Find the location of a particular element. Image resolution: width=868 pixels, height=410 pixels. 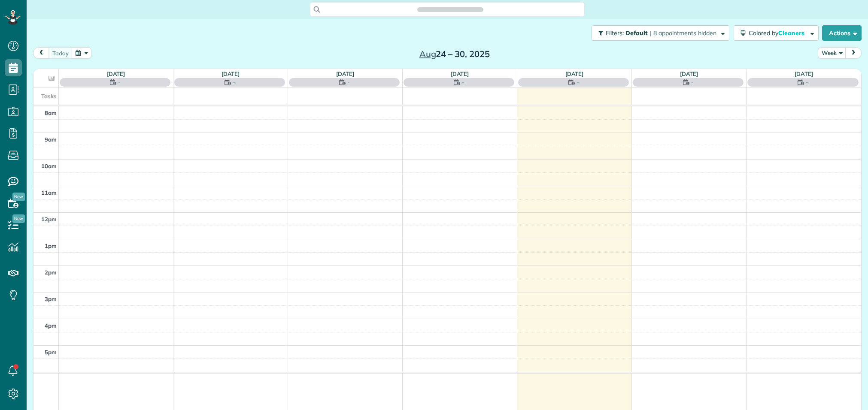

span: 1pm is located at coordinates (51, 245).